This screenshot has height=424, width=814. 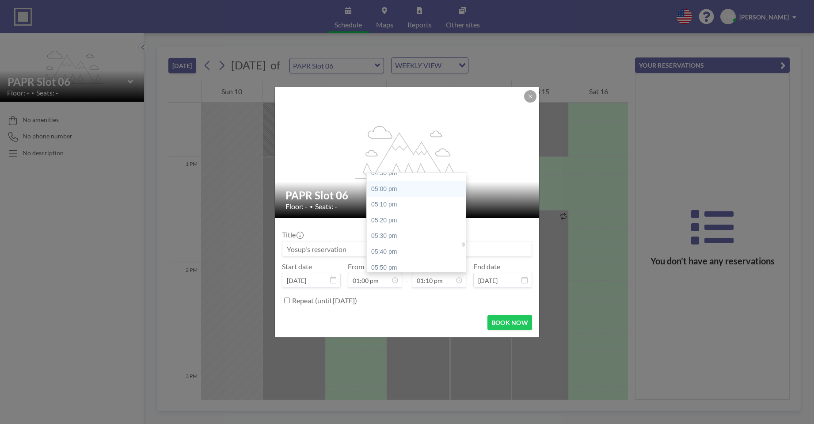 I want to click on div: 05:00 pm, so click(x=418, y=189).